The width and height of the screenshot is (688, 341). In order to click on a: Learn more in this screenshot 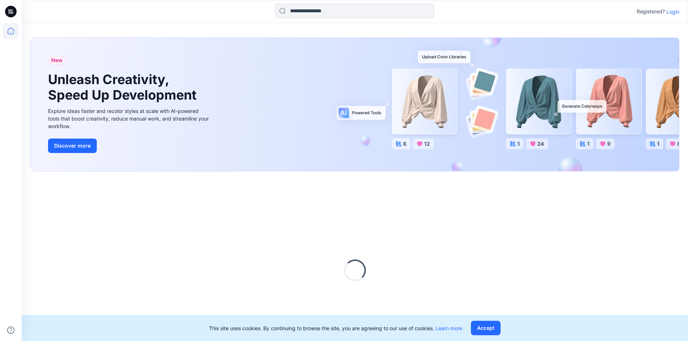, I will do `click(449, 328)`.